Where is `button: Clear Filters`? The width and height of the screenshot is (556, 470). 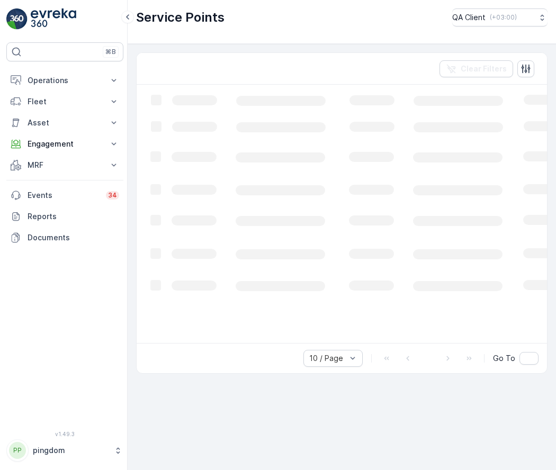
button: Clear Filters is located at coordinates (476, 69).